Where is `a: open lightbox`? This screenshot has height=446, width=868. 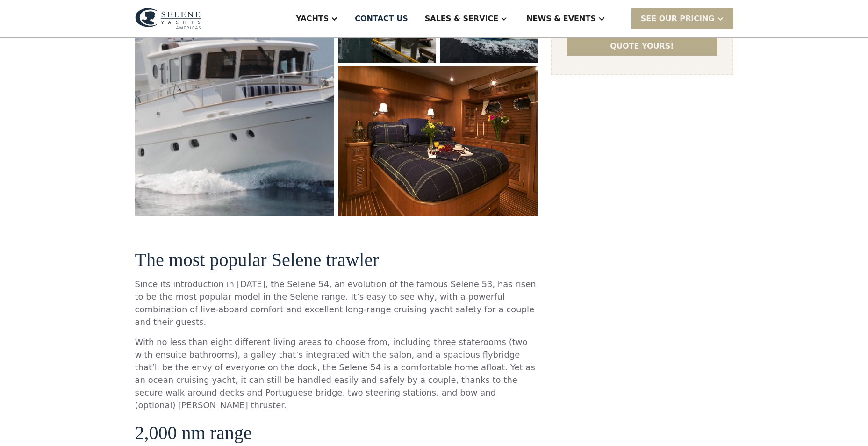 a: open lightbox is located at coordinates (437, 141).